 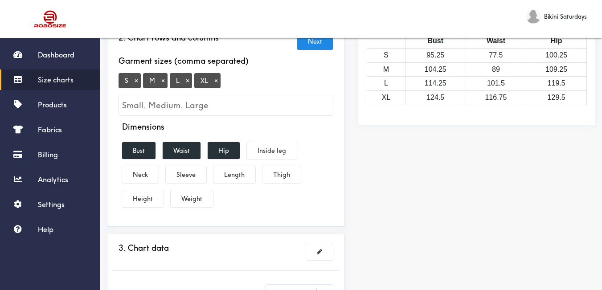 I want to click on span: Bikini Saturdays, so click(x=565, y=16).